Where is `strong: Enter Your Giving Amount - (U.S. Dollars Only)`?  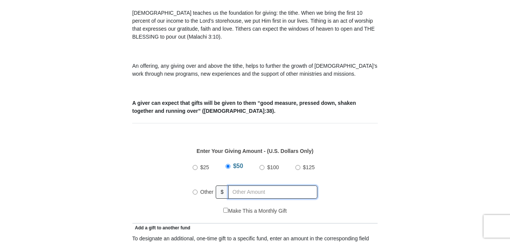 strong: Enter Your Giving Amount - (U.S. Dollars Only) is located at coordinates (255, 151).